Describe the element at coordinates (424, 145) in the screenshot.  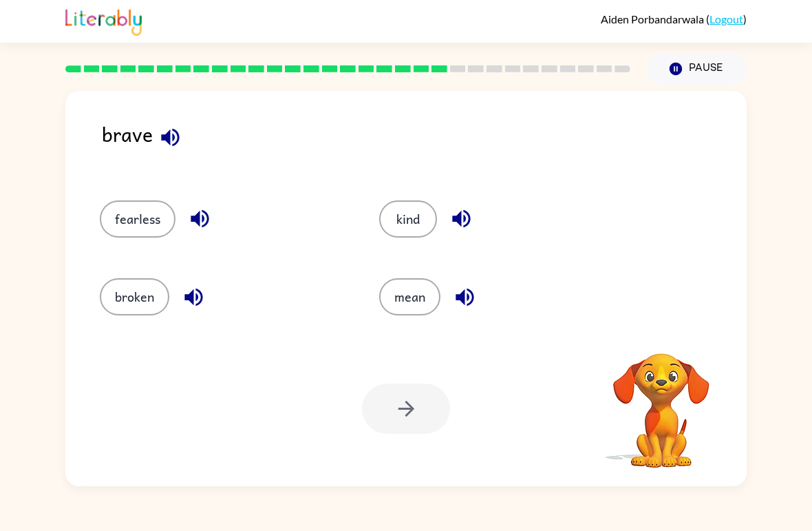
I see `div: brave` at that location.